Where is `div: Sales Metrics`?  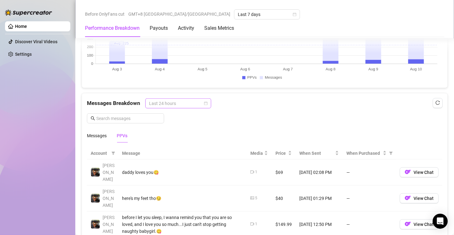
div: Sales Metrics is located at coordinates (219, 28).